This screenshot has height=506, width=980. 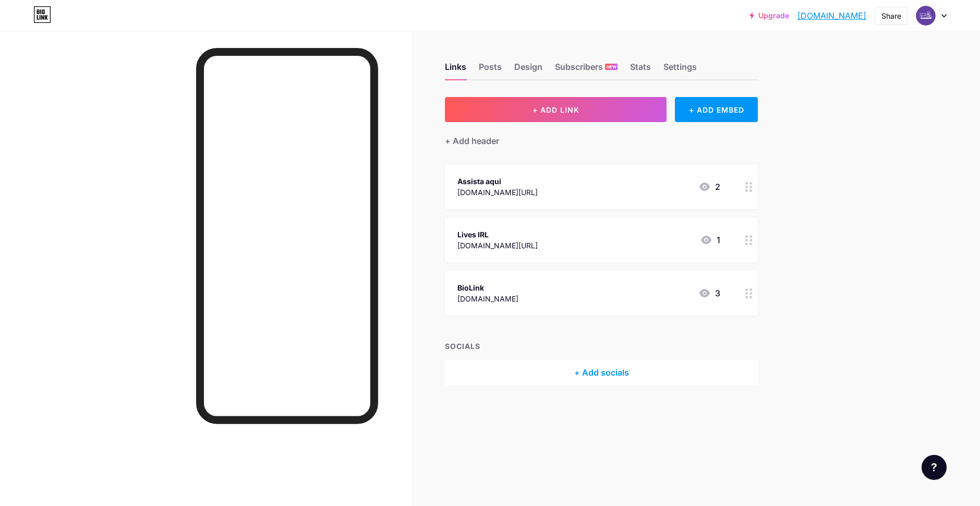 What do you see at coordinates (556, 110) in the screenshot?
I see `span: + ADD LINK` at bounding box center [556, 110].